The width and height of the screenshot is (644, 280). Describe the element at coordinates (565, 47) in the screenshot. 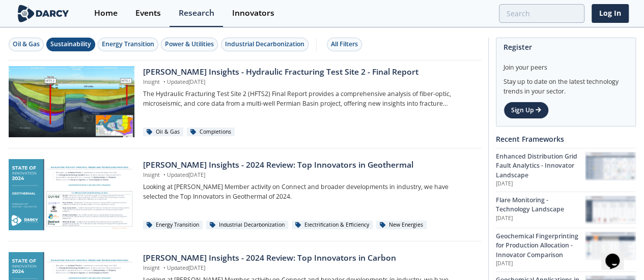

I see `div: Register` at that location.